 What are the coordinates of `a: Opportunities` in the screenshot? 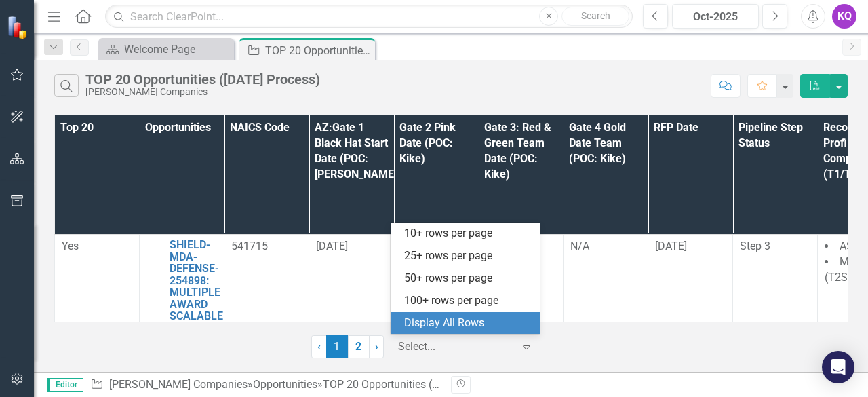 It's located at (285, 384).